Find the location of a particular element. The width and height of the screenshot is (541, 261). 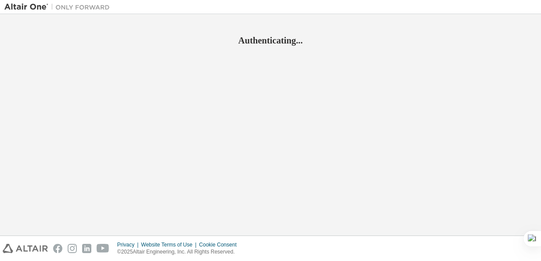

img: linkedin.svg is located at coordinates (87, 248).